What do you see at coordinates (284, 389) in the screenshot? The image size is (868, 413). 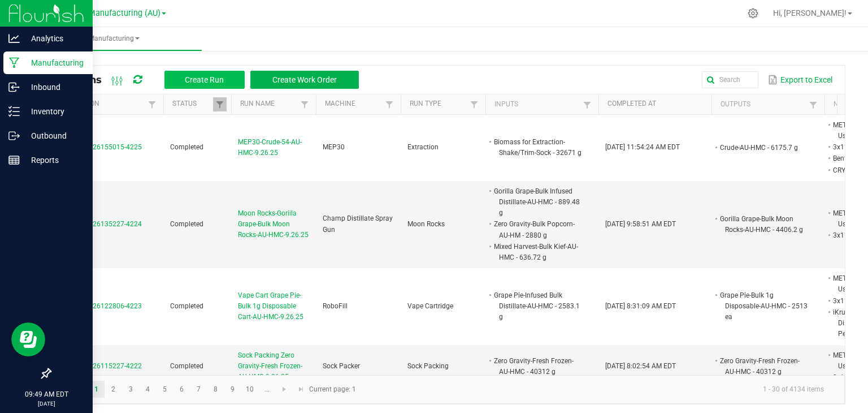 I see `span: Go to the next page` at bounding box center [284, 389].